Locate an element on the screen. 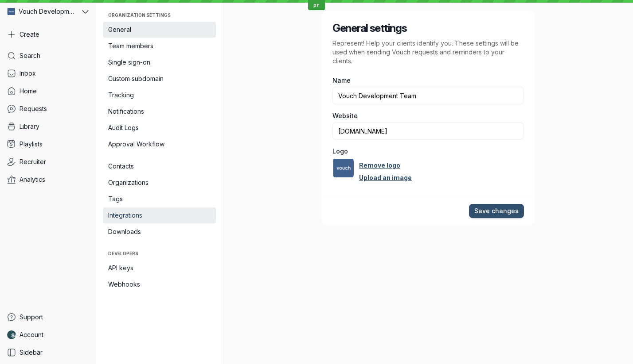  a: Upload an image is located at coordinates (385, 178).